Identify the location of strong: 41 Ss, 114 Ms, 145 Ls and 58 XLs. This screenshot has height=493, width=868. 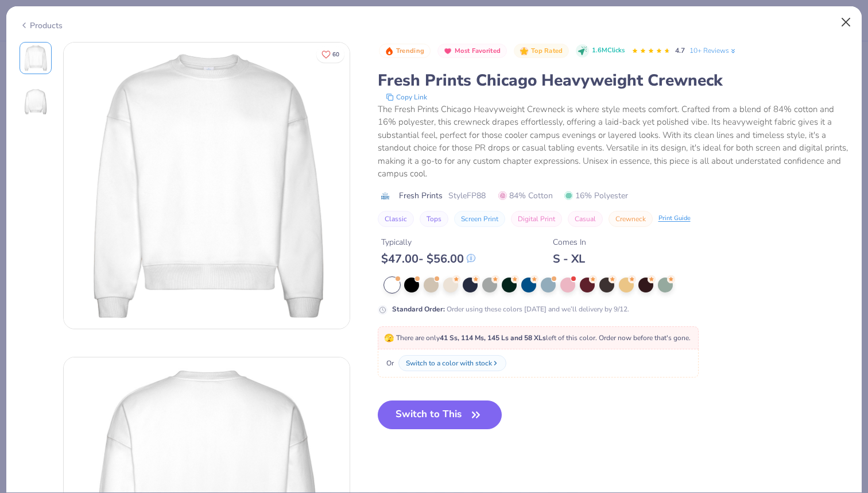
(493, 338).